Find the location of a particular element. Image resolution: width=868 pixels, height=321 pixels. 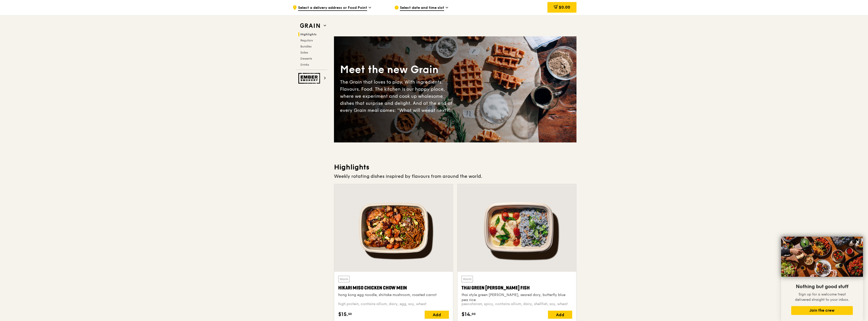

span: Sign up for a welcome treat delivered straight to your inbox. is located at coordinates (822, 297).